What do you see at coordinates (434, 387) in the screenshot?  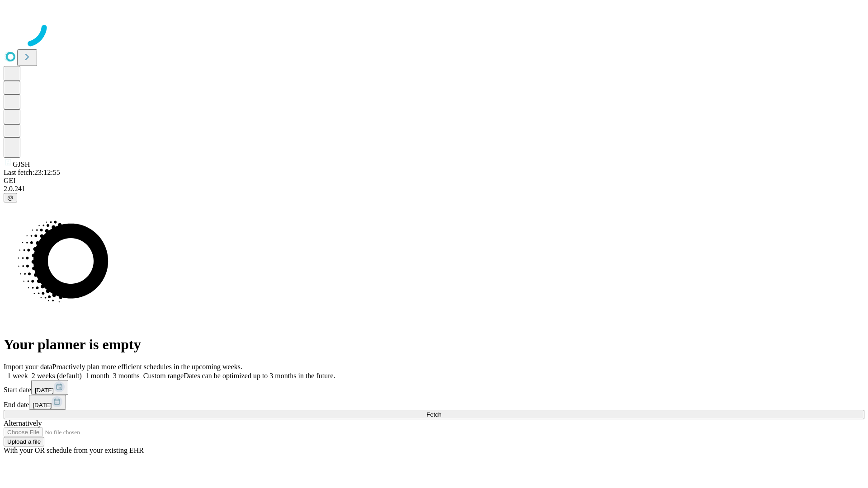 I see `div: Start date` at bounding box center [434, 387].